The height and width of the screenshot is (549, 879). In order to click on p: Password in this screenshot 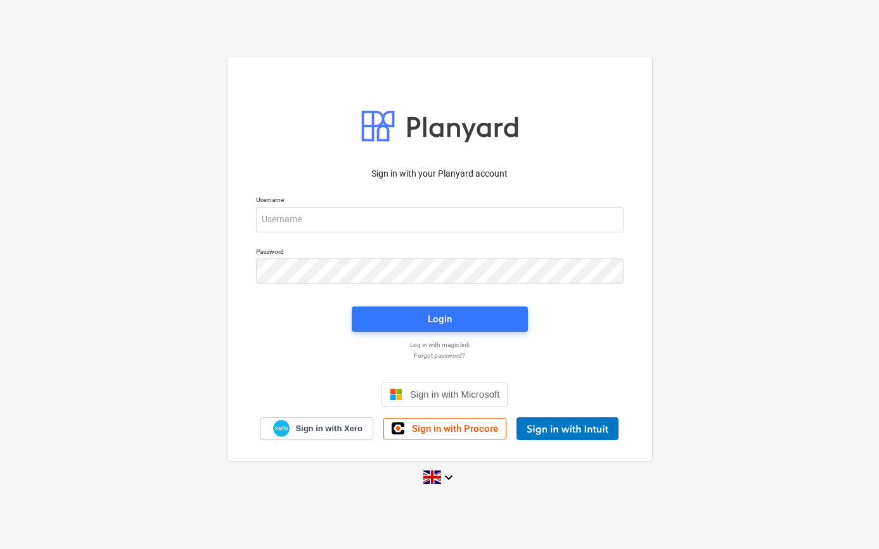, I will do `click(440, 253)`.